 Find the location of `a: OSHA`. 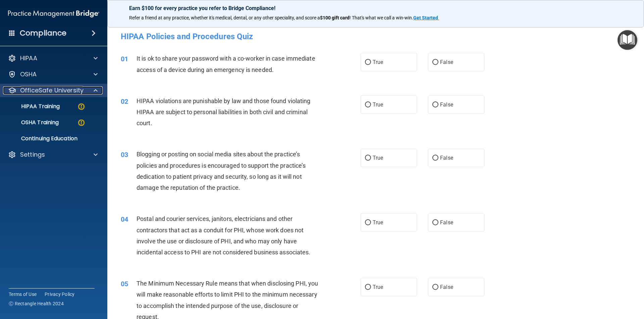

a: OSHA is located at coordinates (53, 74).